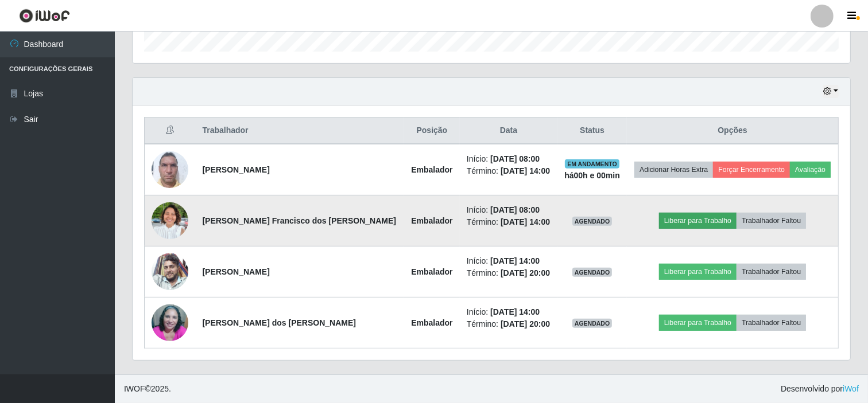 The image size is (868, 403). I want to click on th: Opções, so click(733, 131).